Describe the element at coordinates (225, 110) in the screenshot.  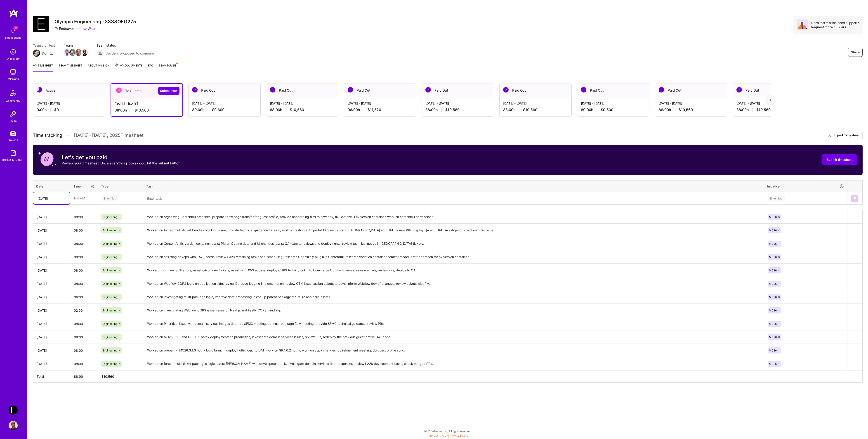
I see `div: 80:00 h` at that location.